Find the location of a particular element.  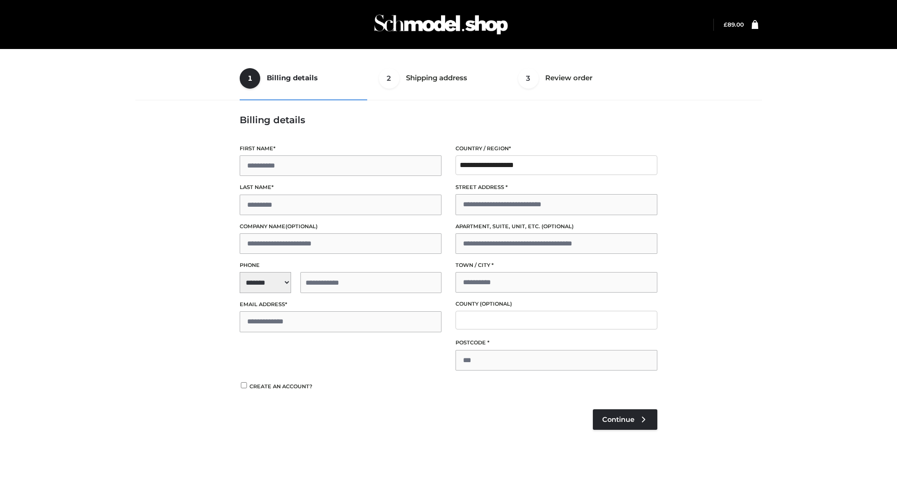

label: Postcode is located at coordinates (556, 343).